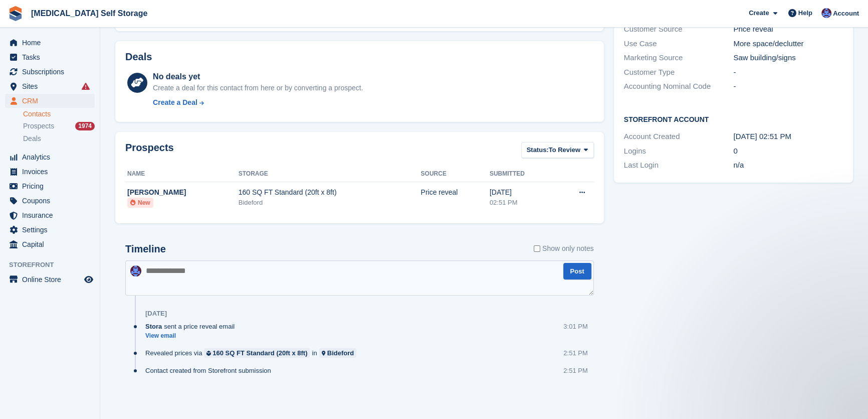  I want to click on div: Customer Type, so click(679, 72).